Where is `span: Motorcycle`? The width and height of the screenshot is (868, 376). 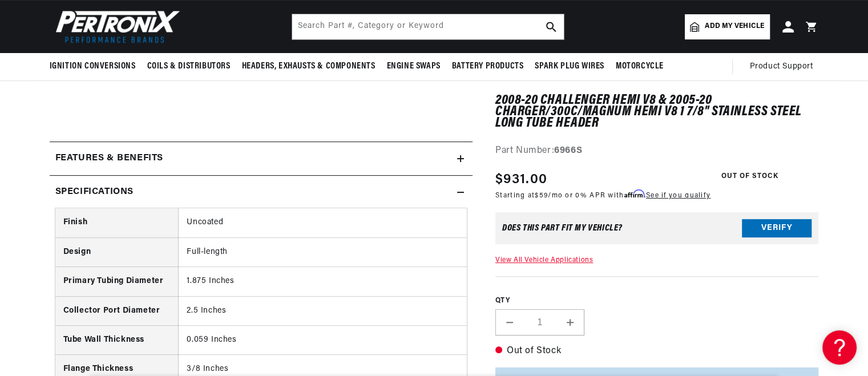 span: Motorcycle is located at coordinates (640, 66).